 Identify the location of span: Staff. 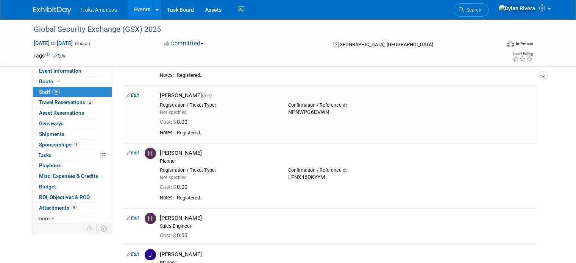
(49, 92).